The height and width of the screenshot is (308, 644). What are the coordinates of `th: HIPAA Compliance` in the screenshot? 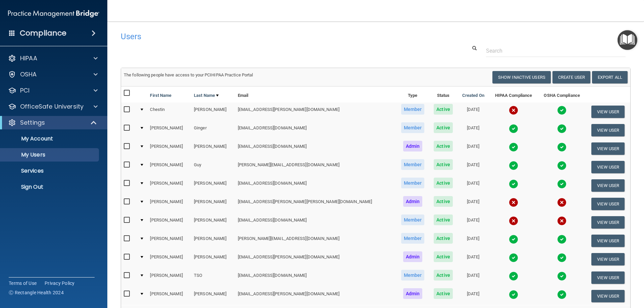 It's located at (514, 95).